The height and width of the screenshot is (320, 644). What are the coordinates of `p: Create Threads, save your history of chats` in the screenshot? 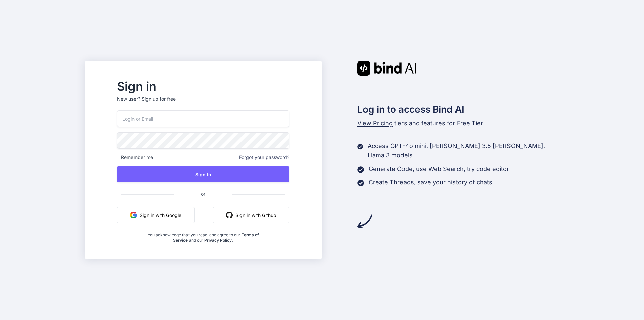 It's located at (430, 182).